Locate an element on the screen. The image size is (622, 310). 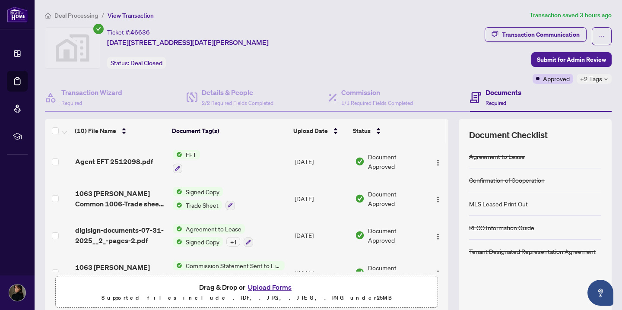
h4: Transaction Wizard is located at coordinates (92, 92).